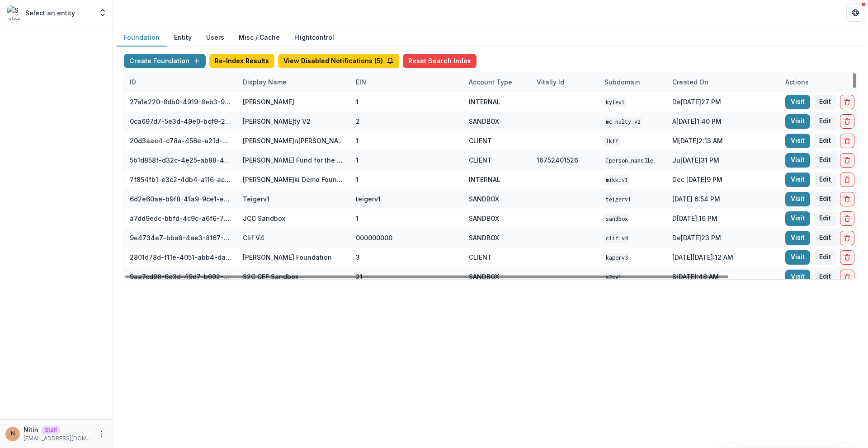  Describe the element at coordinates (14, 13) in the screenshot. I see `img: Select an entity` at that location.